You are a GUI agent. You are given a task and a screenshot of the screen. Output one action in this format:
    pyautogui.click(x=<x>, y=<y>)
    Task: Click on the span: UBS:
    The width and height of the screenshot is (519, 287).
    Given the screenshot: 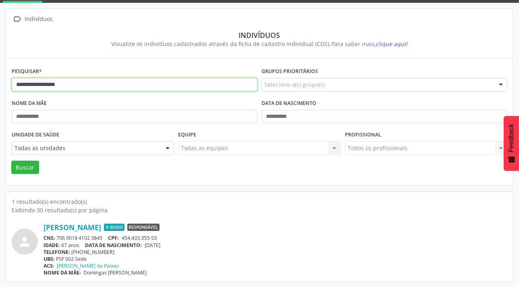 What is the action you would take?
    pyautogui.click(x=49, y=258)
    